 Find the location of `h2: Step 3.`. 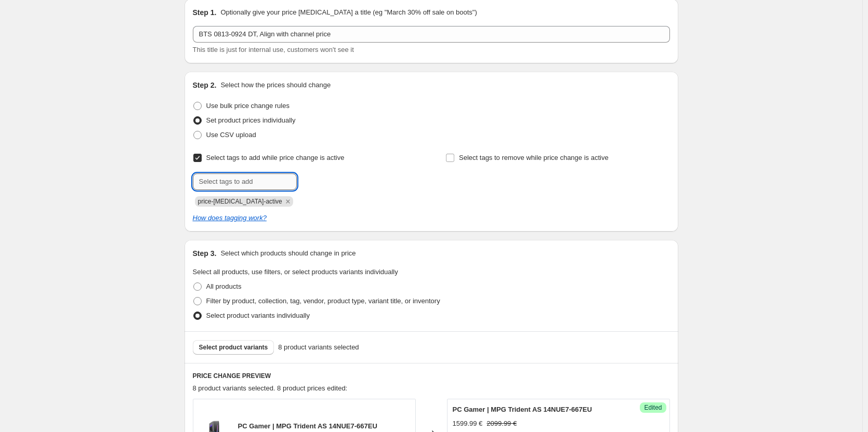

h2: Step 3. is located at coordinates (205, 253).